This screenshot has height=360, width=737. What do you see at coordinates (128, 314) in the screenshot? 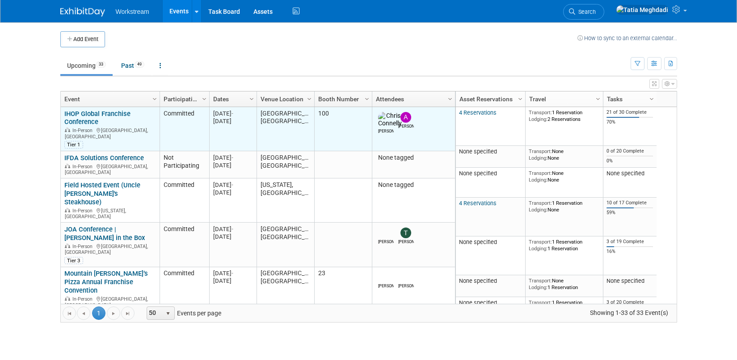
I see `span: Go to the last page` at bounding box center [128, 314].